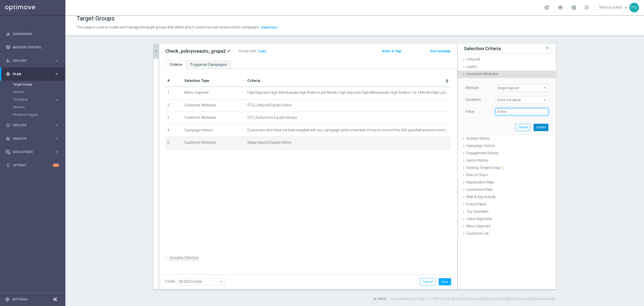  Describe the element at coordinates (30, 125) in the screenshot. I see `div: Execute` at that location.